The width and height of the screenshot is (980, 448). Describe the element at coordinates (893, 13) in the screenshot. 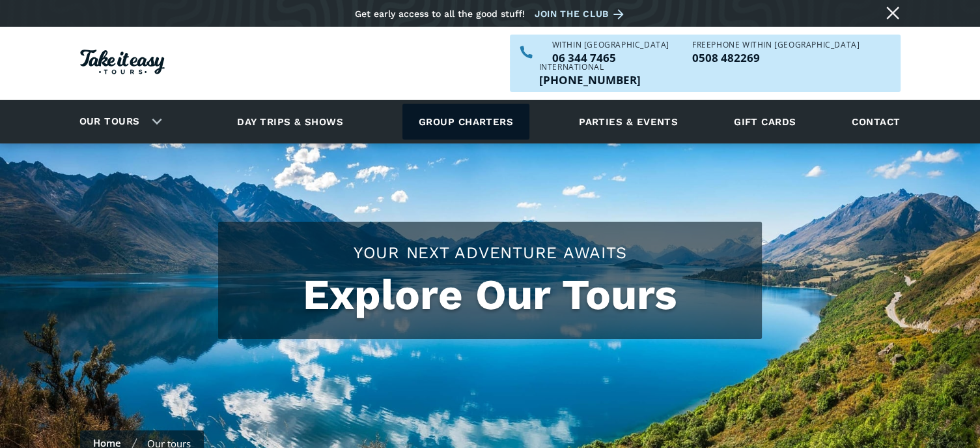

I see `a: Close message` at that location.